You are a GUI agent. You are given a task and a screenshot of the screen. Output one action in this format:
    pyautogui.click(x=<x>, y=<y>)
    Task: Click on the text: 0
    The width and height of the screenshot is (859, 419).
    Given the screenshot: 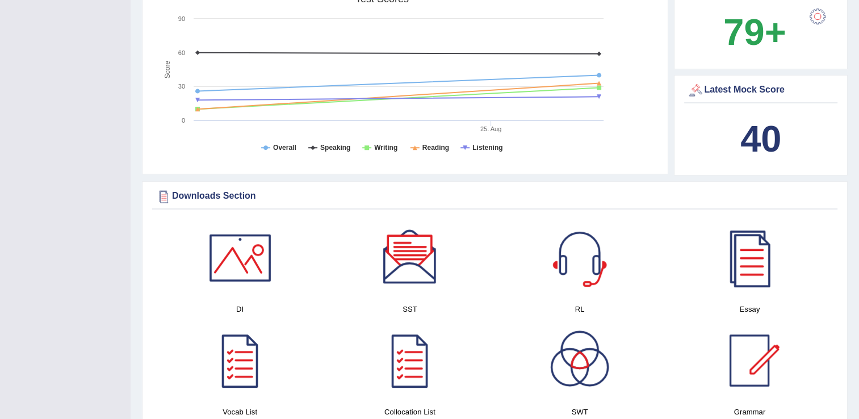 What is the action you would take?
    pyautogui.click(x=183, y=120)
    